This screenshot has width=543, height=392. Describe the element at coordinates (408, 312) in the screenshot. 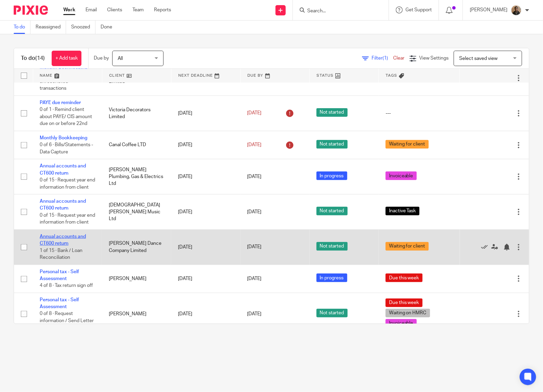

I see `span: Waiting on HMRC` at that location.